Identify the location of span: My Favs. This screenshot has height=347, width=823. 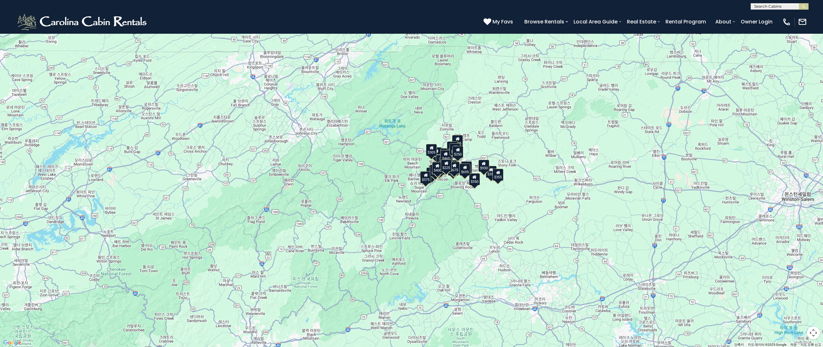
(503, 22).